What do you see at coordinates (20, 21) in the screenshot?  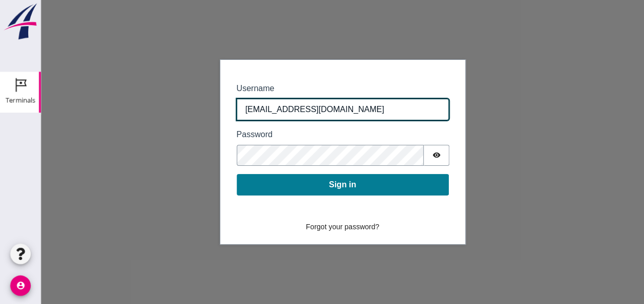 I see `img: logo-small.a267ee39.svg` at bounding box center [20, 21].